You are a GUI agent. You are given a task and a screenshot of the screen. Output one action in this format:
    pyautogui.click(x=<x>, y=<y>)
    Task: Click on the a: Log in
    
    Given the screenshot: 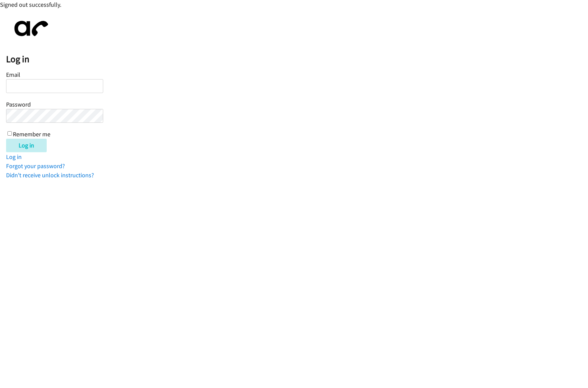 What is the action you would take?
    pyautogui.click(x=14, y=157)
    